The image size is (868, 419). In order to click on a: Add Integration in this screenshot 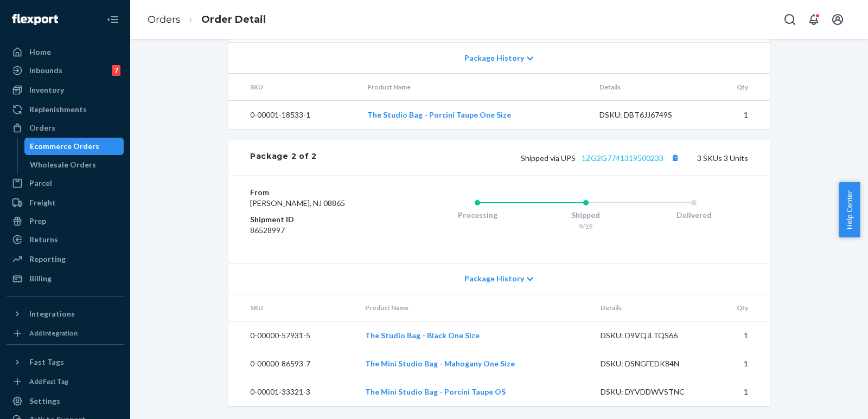, I will do `click(65, 334)`.